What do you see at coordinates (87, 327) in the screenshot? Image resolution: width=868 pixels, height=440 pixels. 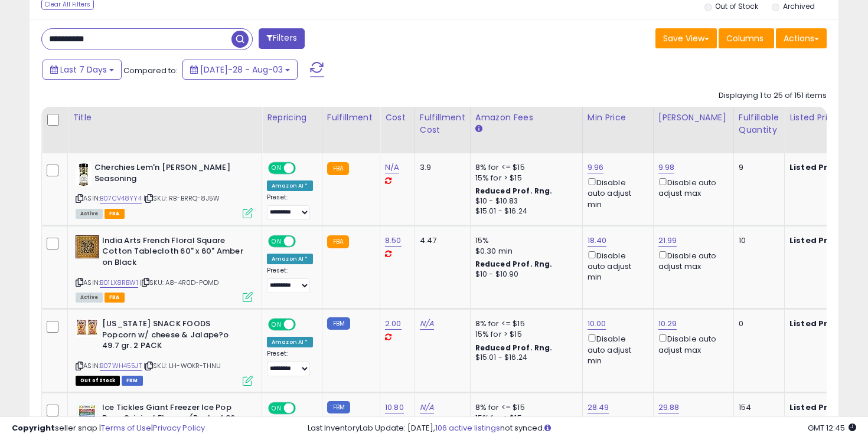 I see `img: 51gQojBg1bL._SL40_.jpg` at bounding box center [87, 327].